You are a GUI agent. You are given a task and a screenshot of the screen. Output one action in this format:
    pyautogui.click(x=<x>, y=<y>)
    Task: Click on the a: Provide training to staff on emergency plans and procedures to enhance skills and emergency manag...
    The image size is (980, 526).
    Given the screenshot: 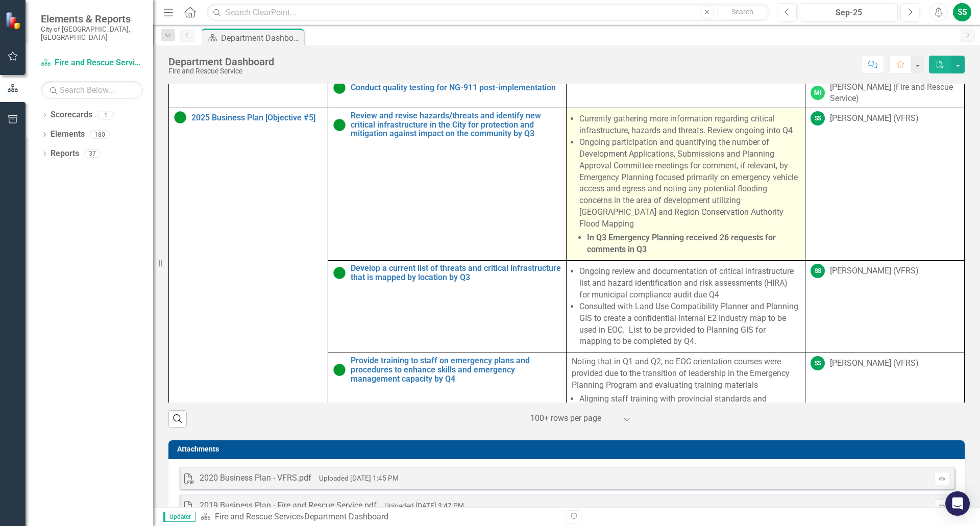 What is the action you would take?
    pyautogui.click(x=456, y=370)
    